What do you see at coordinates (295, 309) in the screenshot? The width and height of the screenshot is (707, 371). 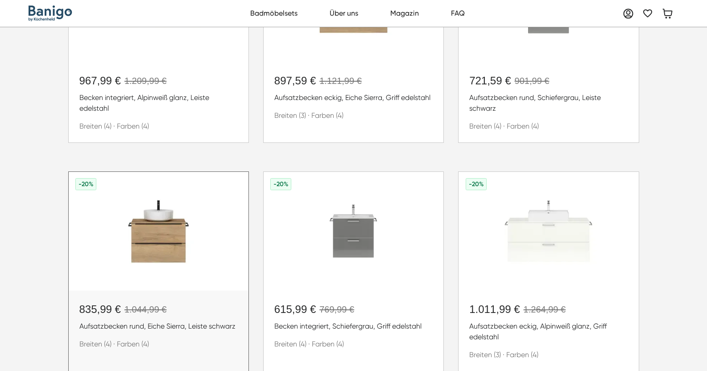 I see `div: 615,99 €` at bounding box center [295, 309].